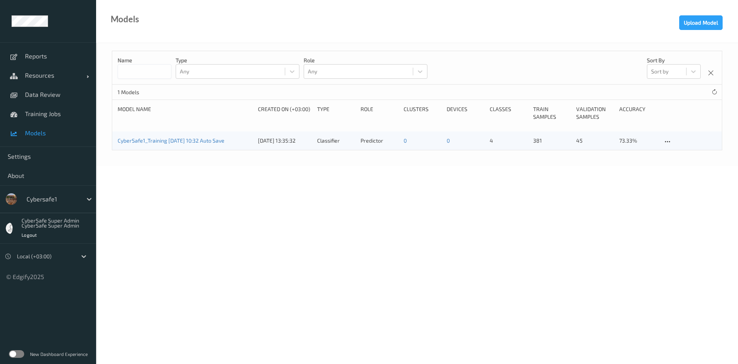  What do you see at coordinates (336, 141) in the screenshot?
I see `div: Classifier` at bounding box center [336, 141].